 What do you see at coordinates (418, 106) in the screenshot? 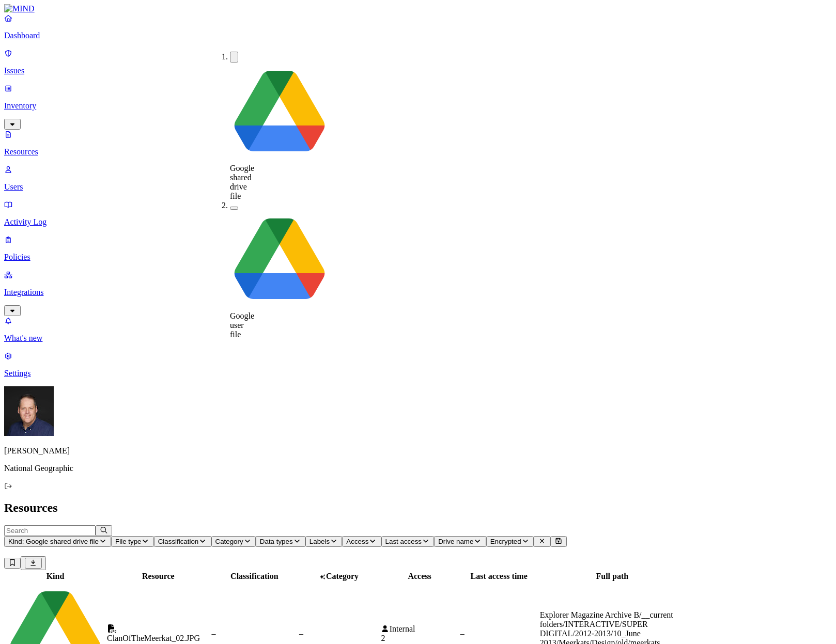
I see `p: Inventory` at bounding box center [418, 106].